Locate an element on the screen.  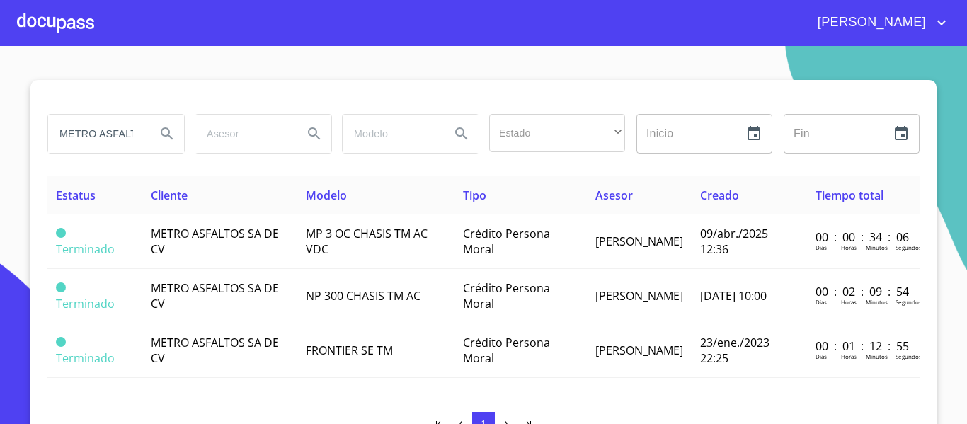
p: 00 : 01 : 12 : 55 is located at coordinates (863, 346).